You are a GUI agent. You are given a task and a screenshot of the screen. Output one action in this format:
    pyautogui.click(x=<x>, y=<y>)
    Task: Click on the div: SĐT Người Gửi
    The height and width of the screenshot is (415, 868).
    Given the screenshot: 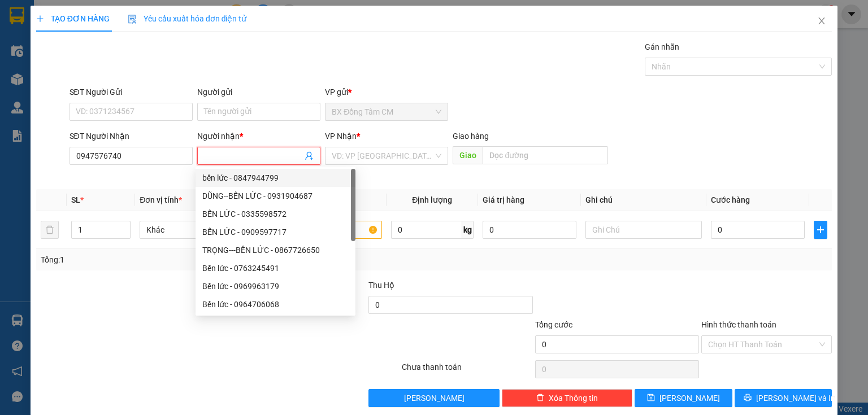 What is the action you would take?
    pyautogui.click(x=131, y=92)
    